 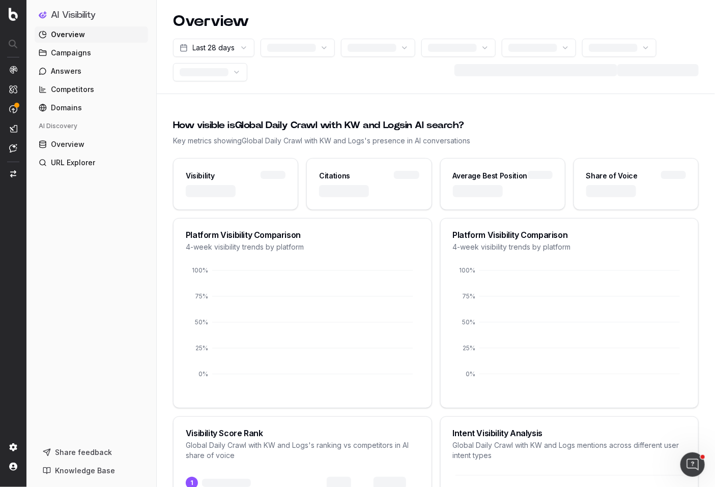 I want to click on a: Campaigns, so click(x=91, y=53).